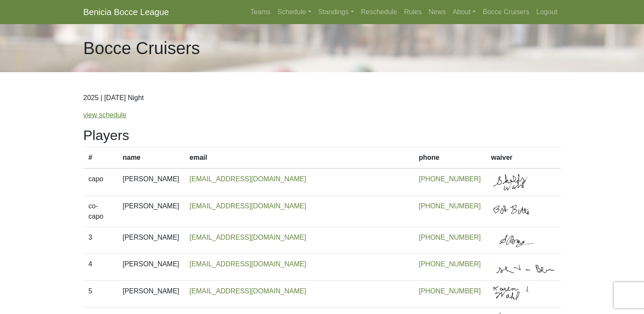 The image size is (644, 314). Describe the element at coordinates (523, 158) in the screenshot. I see `th: waiver` at that location.